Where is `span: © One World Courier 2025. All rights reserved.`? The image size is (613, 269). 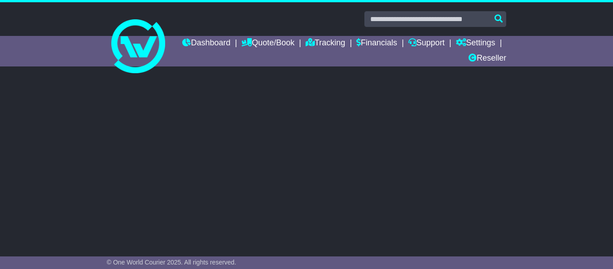
span: © One World Courier 2025. All rights reserved. is located at coordinates (171, 262).